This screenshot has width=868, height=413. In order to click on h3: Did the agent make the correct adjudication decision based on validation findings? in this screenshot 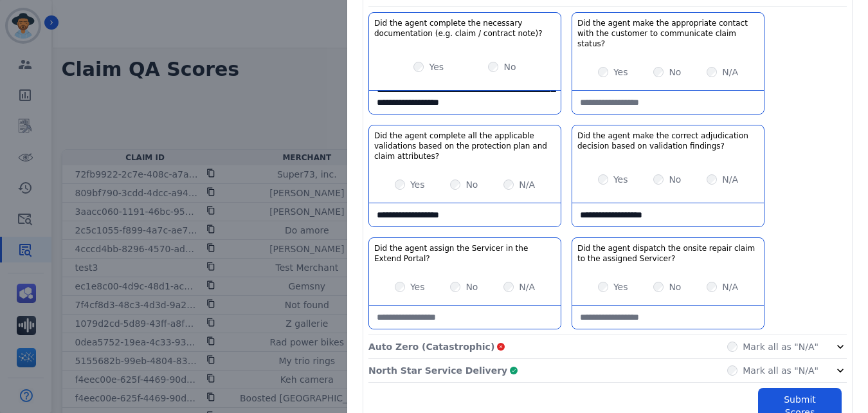, I will do `click(668, 141)`.